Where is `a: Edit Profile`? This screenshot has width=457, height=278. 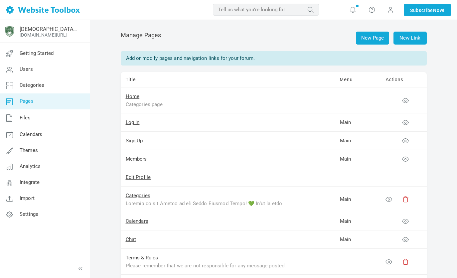
a: Edit Profile is located at coordinates (138, 177).